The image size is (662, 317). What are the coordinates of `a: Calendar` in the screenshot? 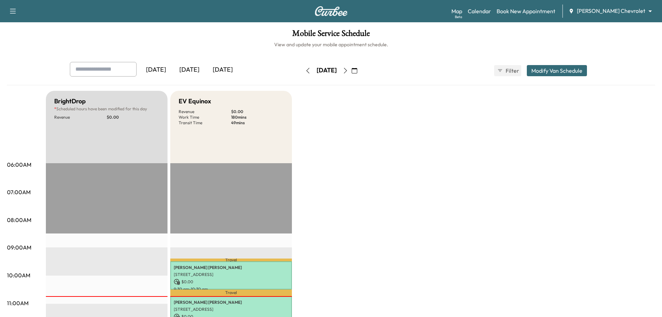 It's located at (479, 11).